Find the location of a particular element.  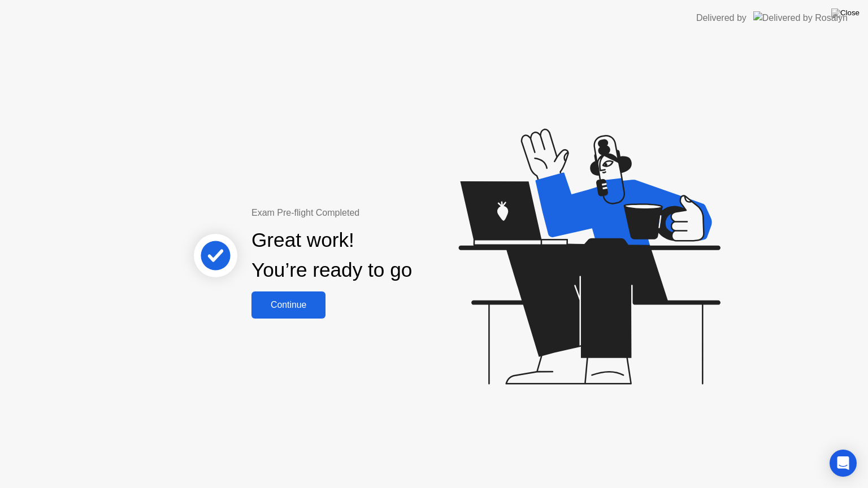

div: Open Intercom Messenger is located at coordinates (843, 463).